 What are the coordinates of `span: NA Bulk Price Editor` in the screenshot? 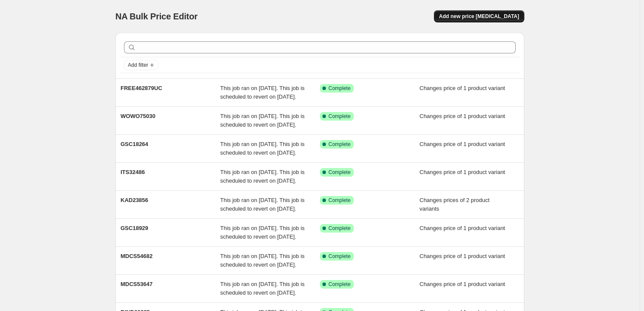 It's located at (156, 16).